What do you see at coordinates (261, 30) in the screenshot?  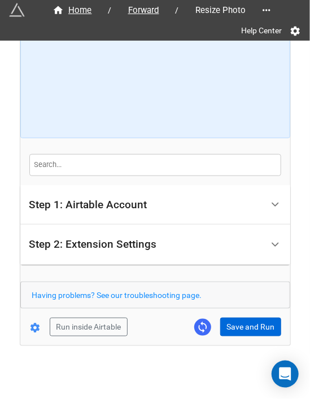 I see `a: Help Center` at bounding box center [261, 30].